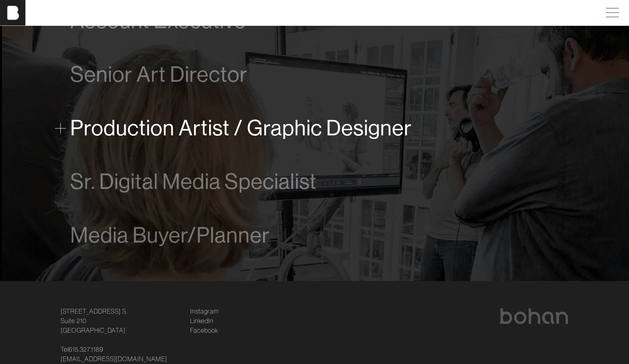 This screenshot has width=629, height=364. I want to click on span: Production Artist / Graphic Designer, so click(241, 127).